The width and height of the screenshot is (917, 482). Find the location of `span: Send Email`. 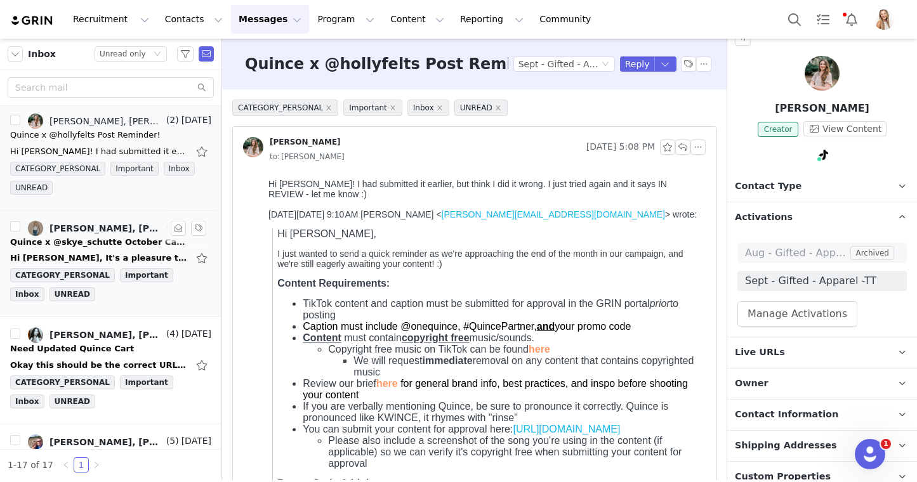

span: Send Email is located at coordinates (206, 54).